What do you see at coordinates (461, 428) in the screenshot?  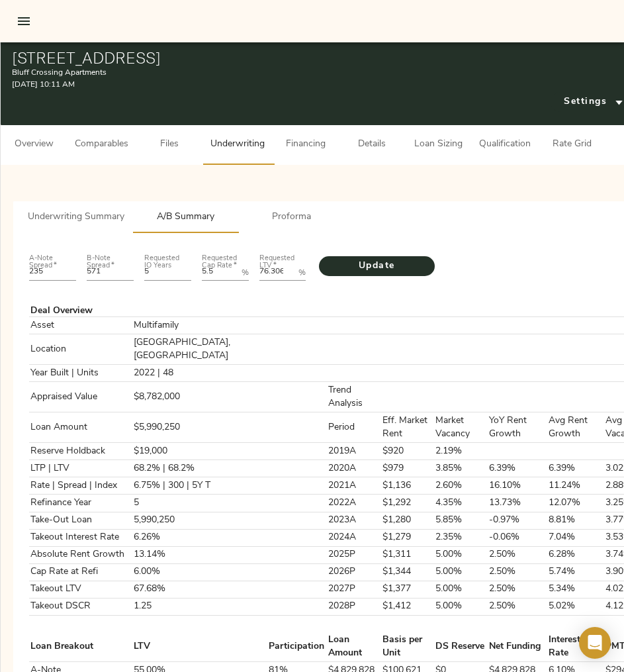 I see `td: Market Vacancy` at bounding box center [461, 428].